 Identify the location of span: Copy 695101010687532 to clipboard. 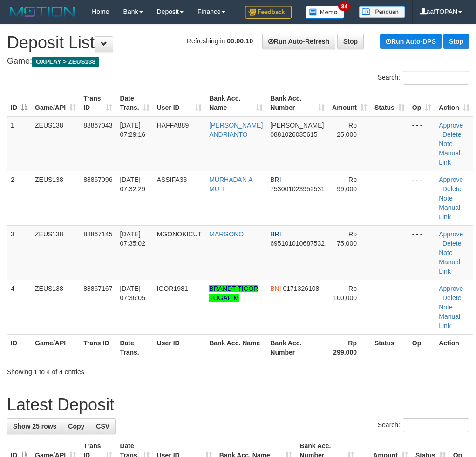
(297, 243).